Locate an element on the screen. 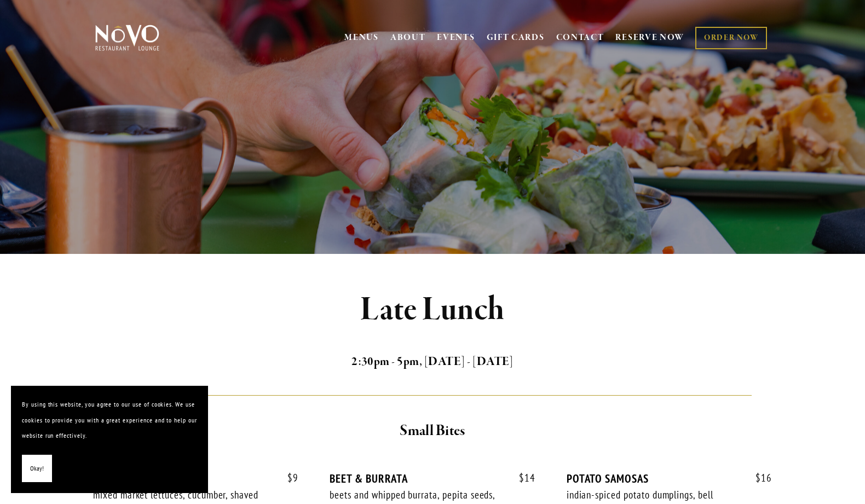 This screenshot has height=504, width=865. a: ORDER NOW is located at coordinates (731, 37).